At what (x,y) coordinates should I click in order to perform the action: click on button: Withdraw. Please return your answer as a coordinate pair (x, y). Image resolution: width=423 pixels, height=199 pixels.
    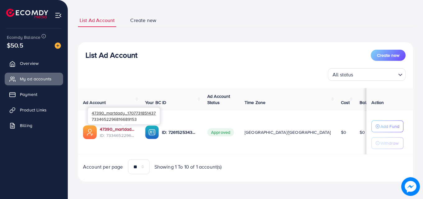
    Looking at the image, I should click on (388, 143).